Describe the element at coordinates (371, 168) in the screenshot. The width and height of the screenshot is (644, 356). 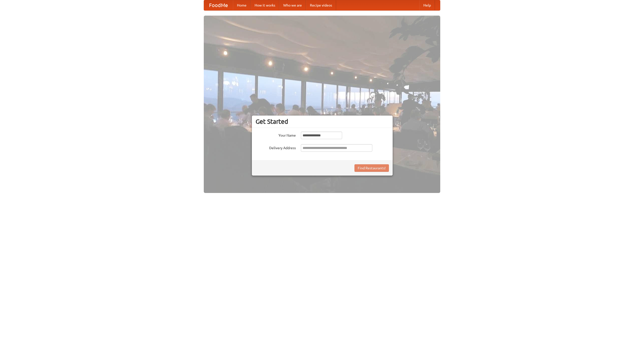
I see `button: Find Restaurants!` at that location.